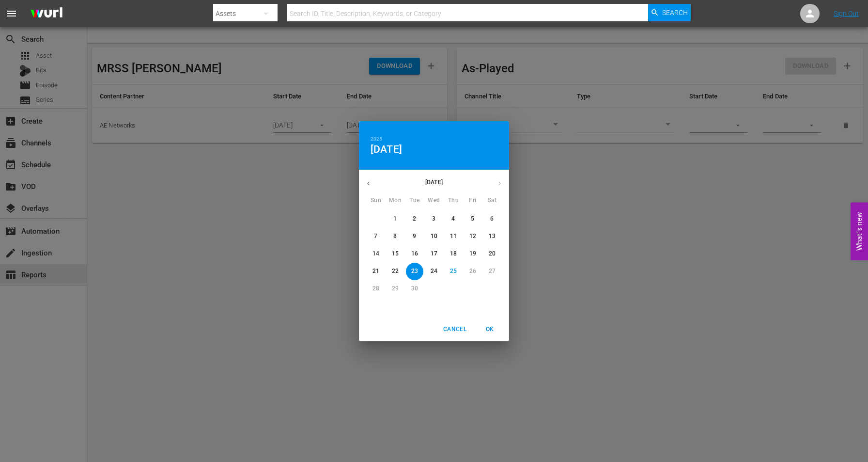 The width and height of the screenshot is (868, 462). What do you see at coordinates (492, 219) in the screenshot?
I see `p: 6` at bounding box center [492, 219].